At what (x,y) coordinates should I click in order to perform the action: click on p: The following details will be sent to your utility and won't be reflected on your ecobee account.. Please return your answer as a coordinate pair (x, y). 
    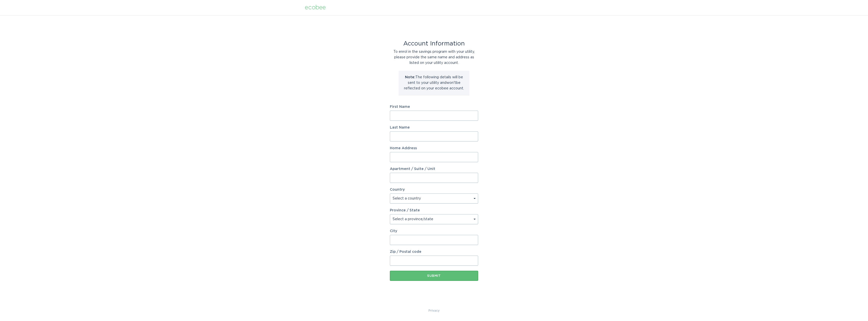
    Looking at the image, I should click on (434, 83).